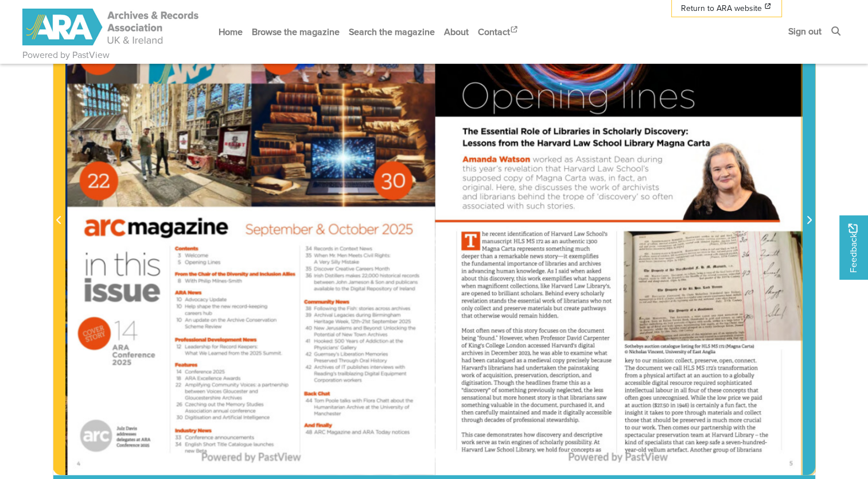  What do you see at coordinates (805, 31) in the screenshot?
I see `a: Sign out` at bounding box center [805, 31].